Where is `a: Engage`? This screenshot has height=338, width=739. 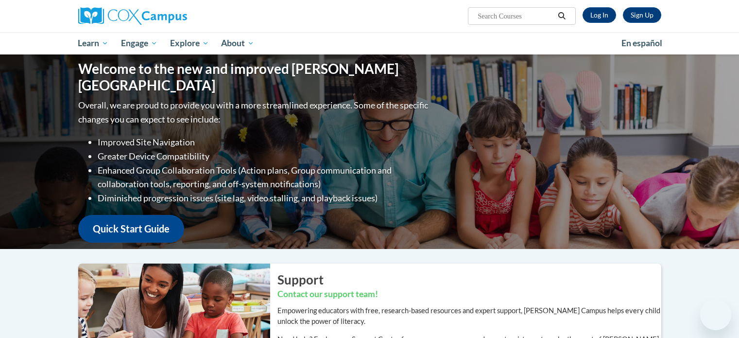 a: Engage is located at coordinates (139, 43).